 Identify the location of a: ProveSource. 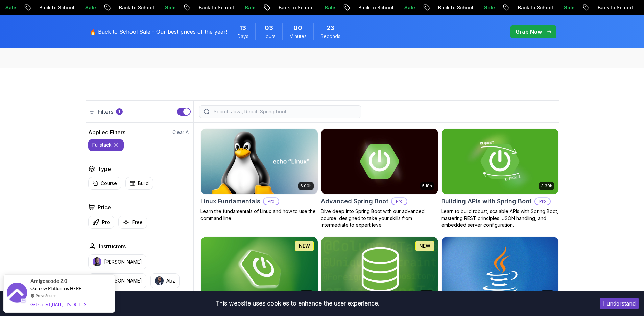
(46, 295).